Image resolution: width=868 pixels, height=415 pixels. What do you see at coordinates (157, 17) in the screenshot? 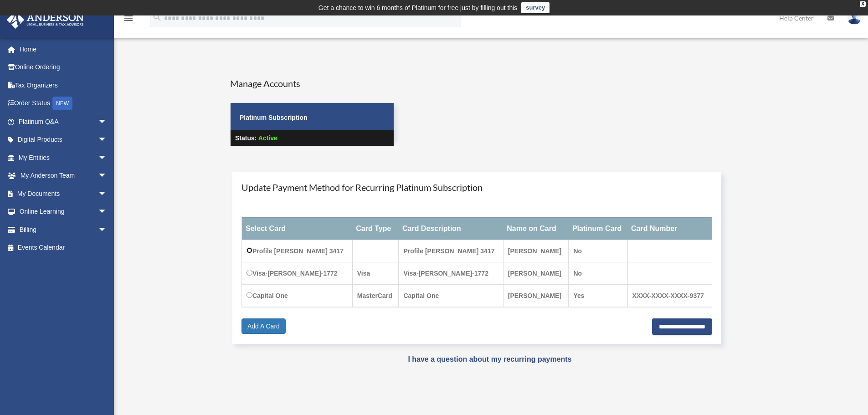
I see `i: search` at bounding box center [157, 17].